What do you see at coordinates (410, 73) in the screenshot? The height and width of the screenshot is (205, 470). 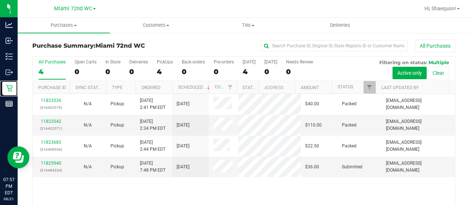 I see `button: Active only` at bounding box center [410, 73].